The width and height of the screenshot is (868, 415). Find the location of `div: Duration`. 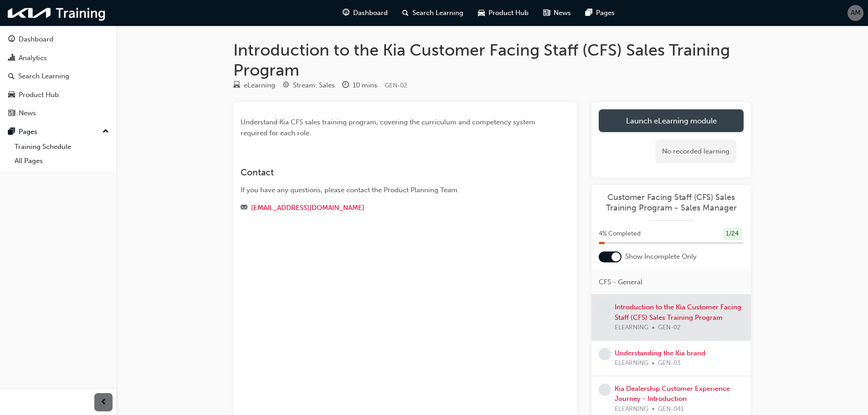

div: Duration is located at coordinates (360, 85).